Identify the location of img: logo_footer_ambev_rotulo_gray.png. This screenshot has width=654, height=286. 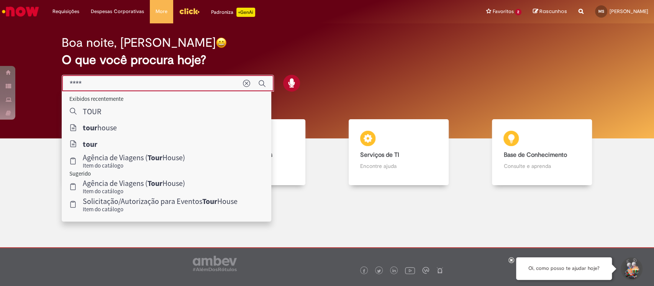
(214, 263).